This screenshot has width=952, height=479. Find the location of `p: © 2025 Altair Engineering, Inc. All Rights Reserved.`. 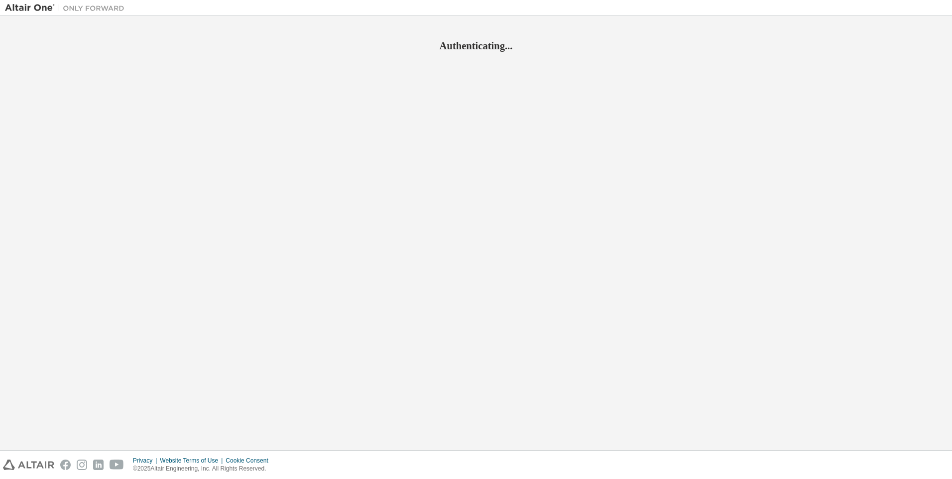

p: © 2025 Altair Engineering, Inc. All Rights Reserved. is located at coordinates (204, 468).